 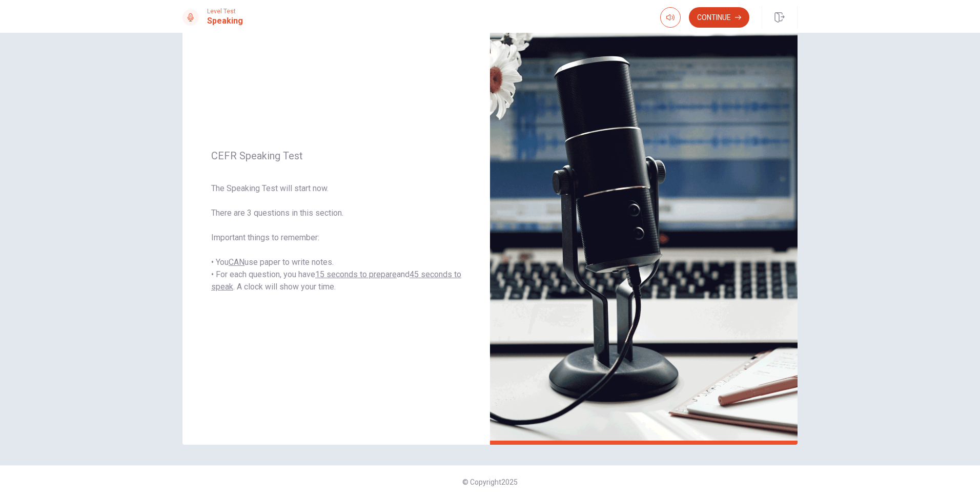 I want to click on span: CEFR Speaking Test, so click(x=336, y=156).